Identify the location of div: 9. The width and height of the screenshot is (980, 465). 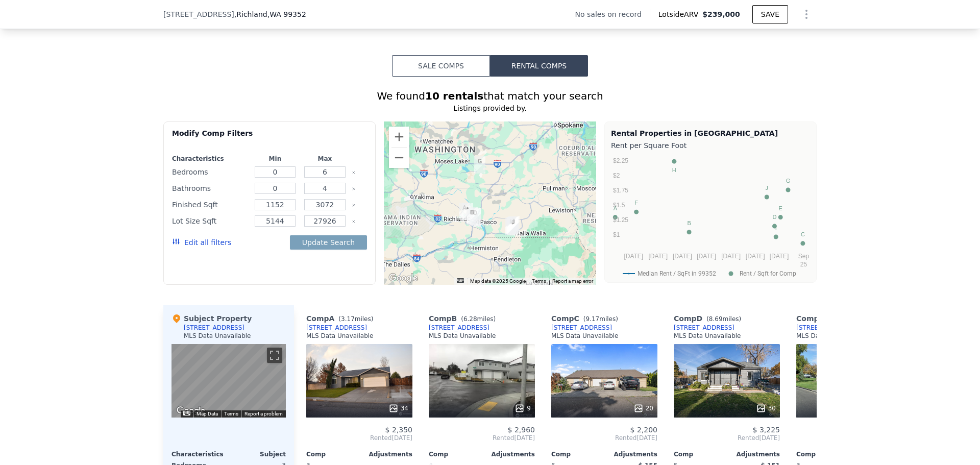
(522, 408).